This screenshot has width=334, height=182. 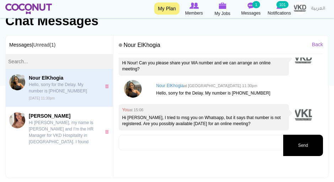 What do you see at coordinates (305, 115) in the screenshot?
I see `img: Untitled%20design%20(2).png` at bounding box center [305, 115].